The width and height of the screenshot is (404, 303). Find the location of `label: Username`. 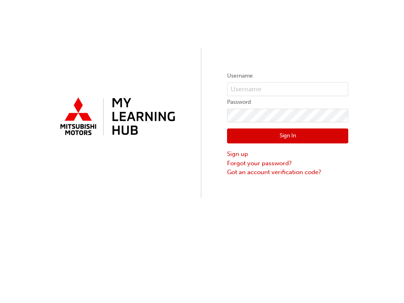

label: Username is located at coordinates (288, 76).